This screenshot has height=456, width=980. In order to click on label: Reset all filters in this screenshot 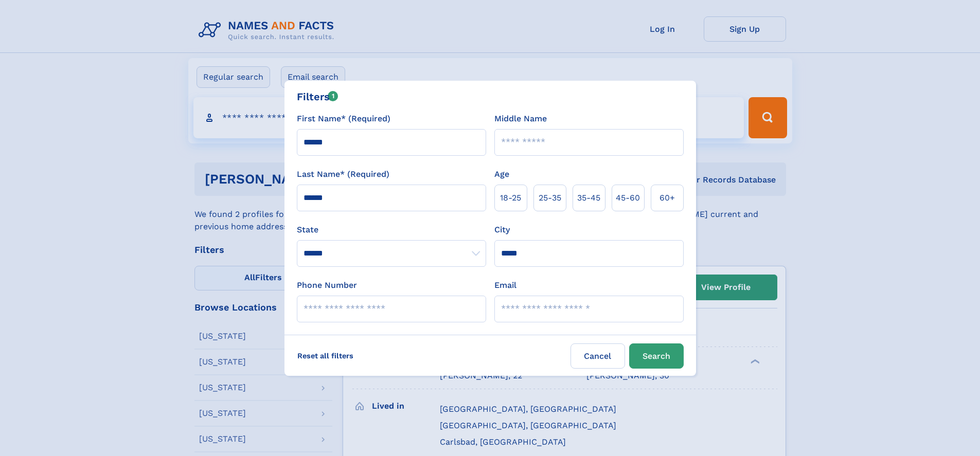, I will do `click(326, 356)`.